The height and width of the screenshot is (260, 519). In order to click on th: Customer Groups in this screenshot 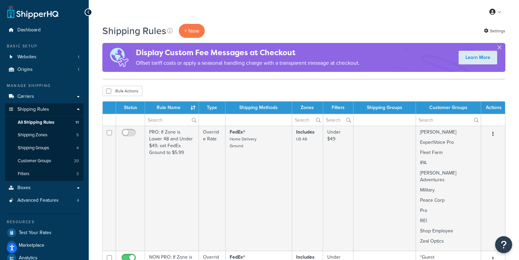, I will do `click(448, 108)`.